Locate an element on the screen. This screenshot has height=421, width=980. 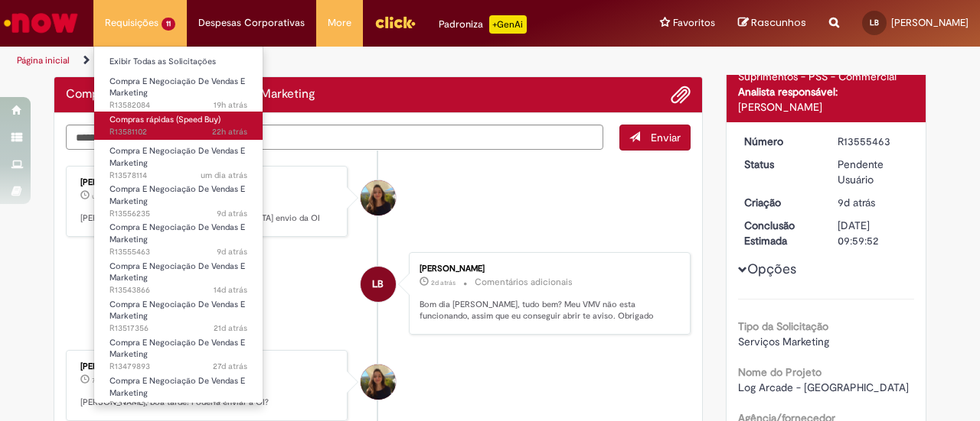
span: Despesas Corporativas is located at coordinates (251, 23).